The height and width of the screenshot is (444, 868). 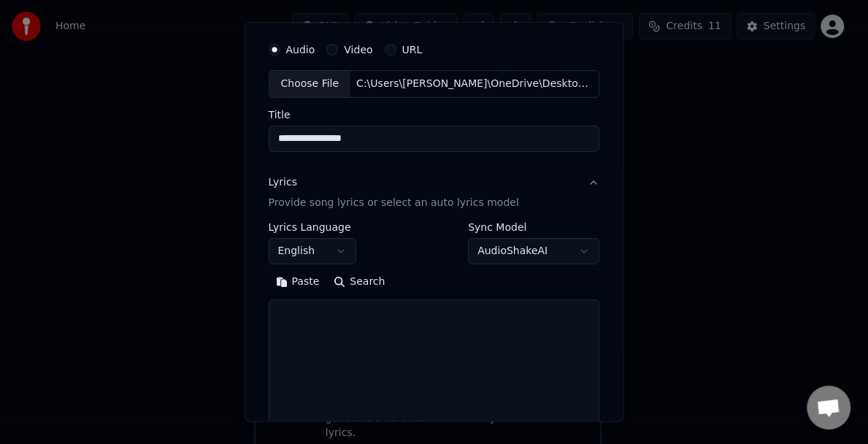 What do you see at coordinates (298, 282) in the screenshot?
I see `button: Paste` at bounding box center [298, 282].